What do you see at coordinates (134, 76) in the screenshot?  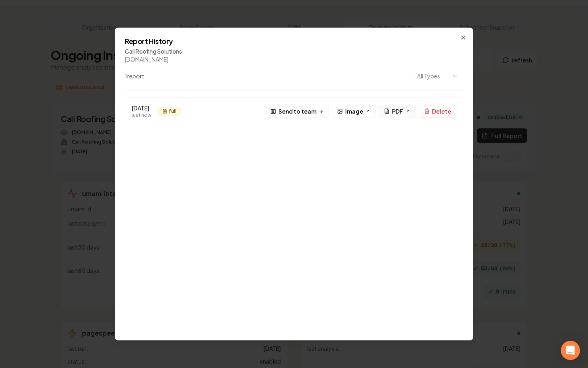 I see `div: 1 report` at bounding box center [134, 76].